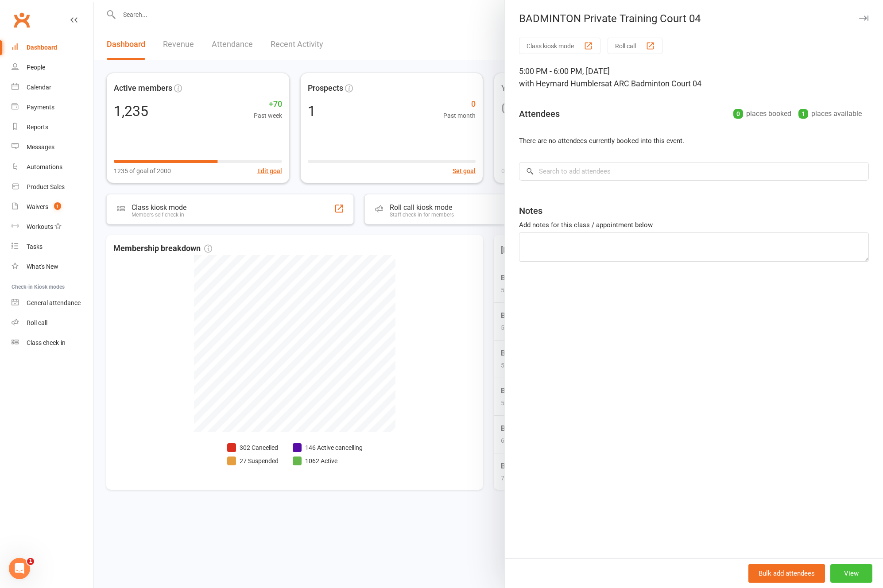  I want to click on div: General attendance, so click(54, 302).